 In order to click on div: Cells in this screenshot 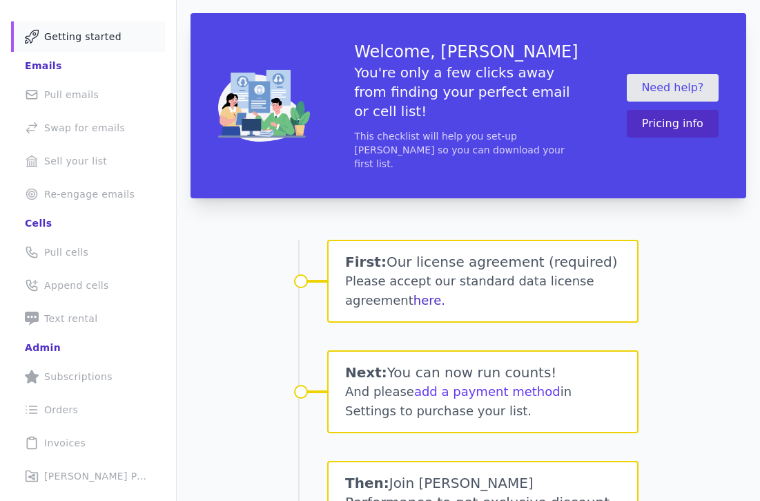, I will do `click(38, 223)`.